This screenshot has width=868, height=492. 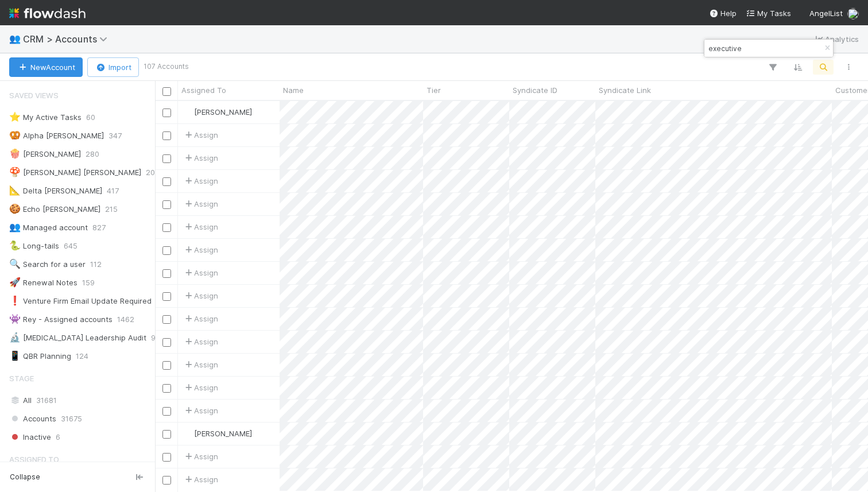 What do you see at coordinates (88, 282) in the screenshot?
I see `span: 159` at bounding box center [88, 282].